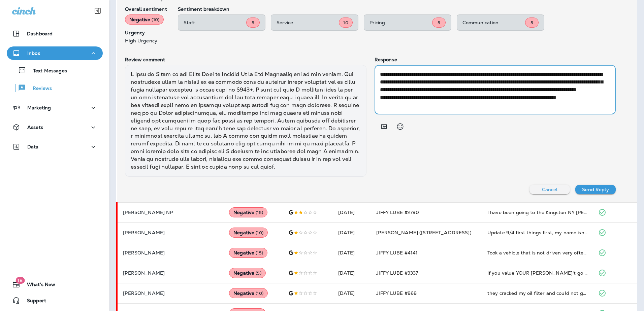 This screenshot has width=644, height=311. Describe the element at coordinates (397, 253) in the screenshot. I see `span: JIFFY LUBE #4141` at that location.